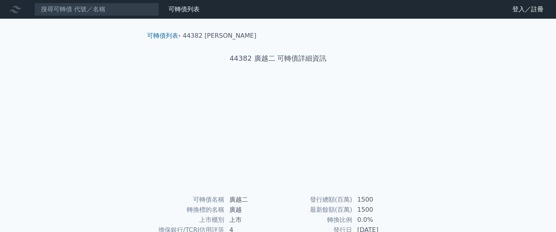 The image size is (556, 232). Describe the element at coordinates (315, 200) in the screenshot. I see `td: 發行總額(百萬)` at that location.